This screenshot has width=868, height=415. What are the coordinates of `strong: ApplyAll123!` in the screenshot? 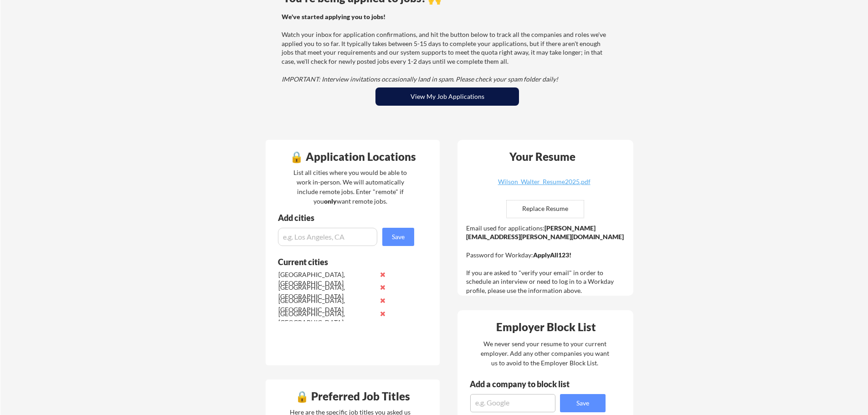 It's located at (552, 255).